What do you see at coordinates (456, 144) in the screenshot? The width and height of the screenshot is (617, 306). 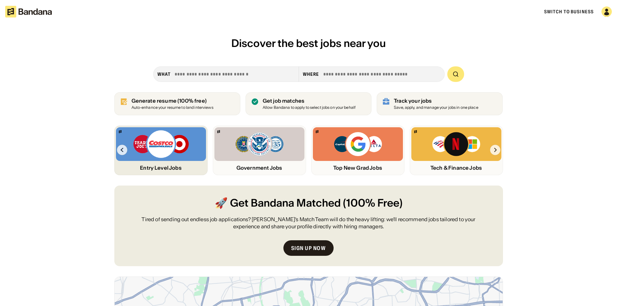 I see `img: Bank of America, Netflix, Microsoft logos` at bounding box center [456, 144].